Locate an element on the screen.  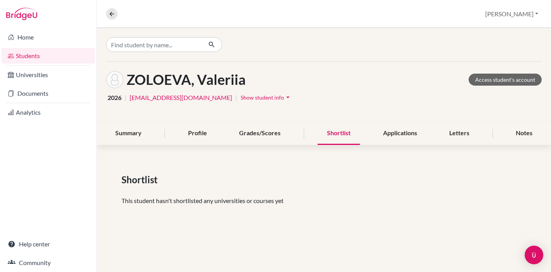
a: Home is located at coordinates (48, 37).